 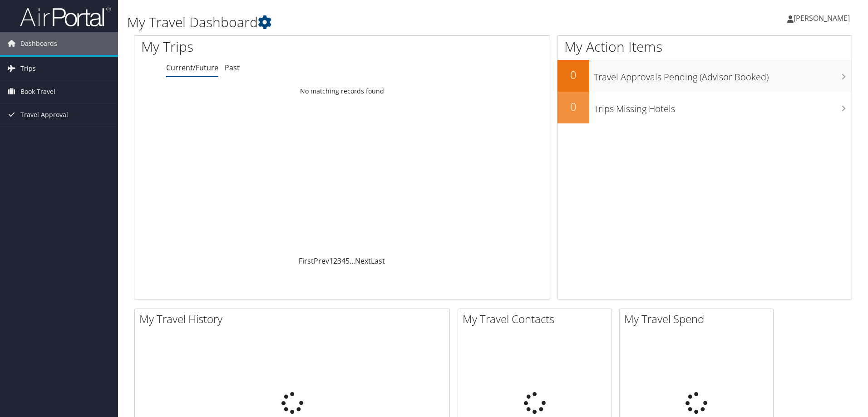 I want to click on h2: My Travel History, so click(x=295, y=319).